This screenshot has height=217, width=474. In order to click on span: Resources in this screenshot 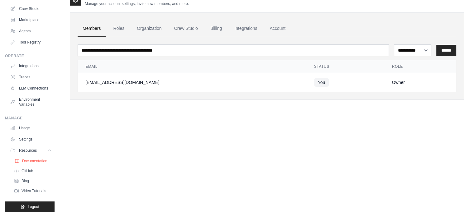, I will do `click(28, 151)`.